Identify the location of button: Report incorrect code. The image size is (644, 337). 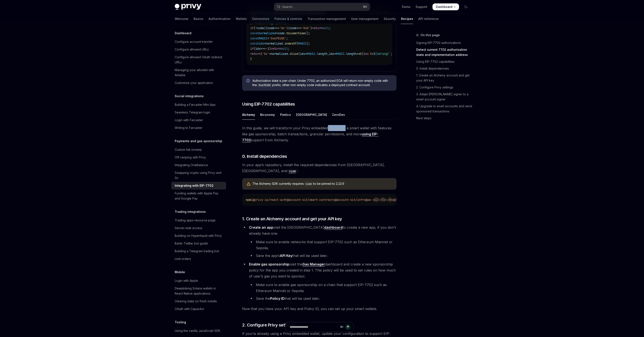
(377, 200).